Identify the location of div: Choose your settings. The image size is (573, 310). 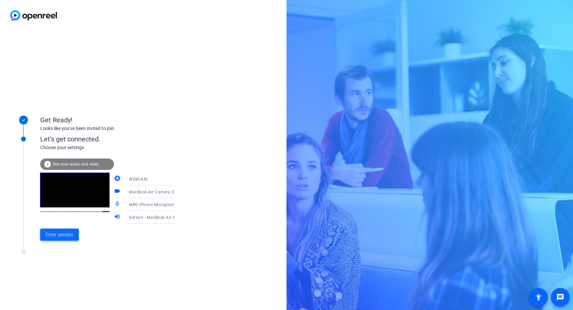
(114, 147).